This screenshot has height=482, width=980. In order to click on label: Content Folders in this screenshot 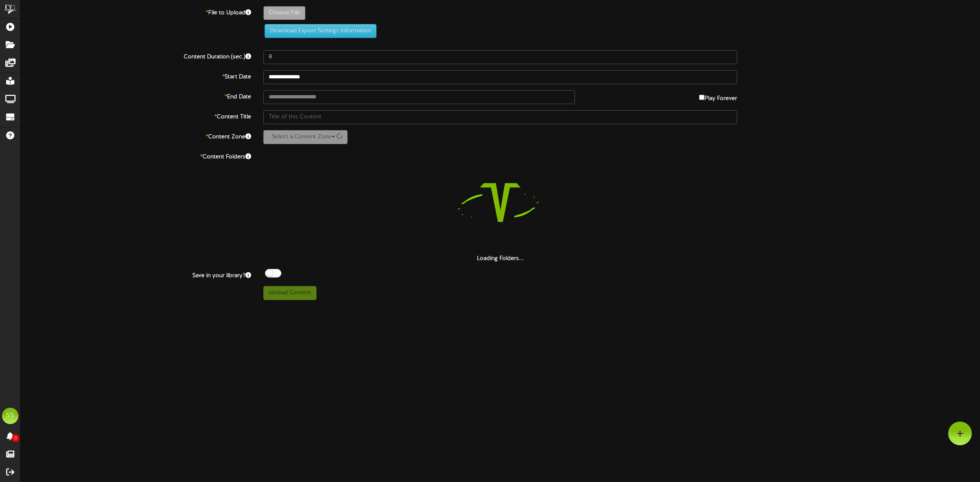, I will do `click(136, 156)`.